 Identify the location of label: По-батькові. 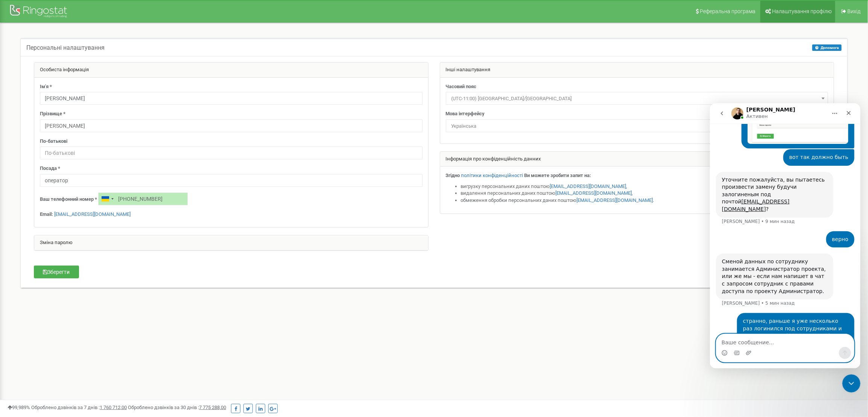
(53, 141).